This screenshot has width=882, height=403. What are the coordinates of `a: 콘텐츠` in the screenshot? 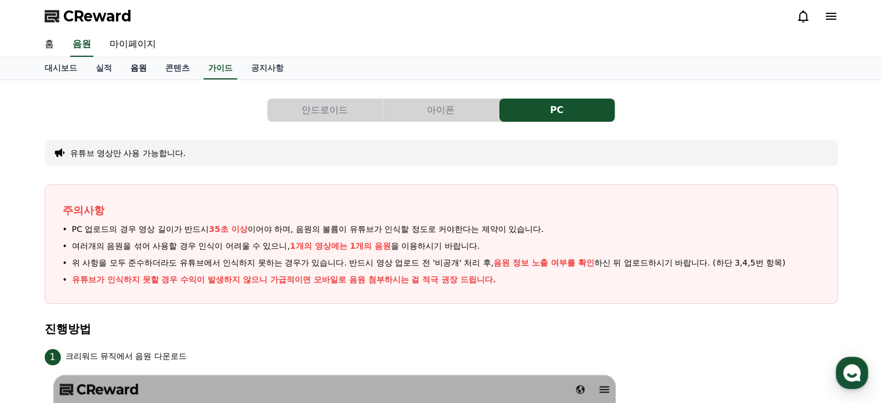 It's located at (177, 68).